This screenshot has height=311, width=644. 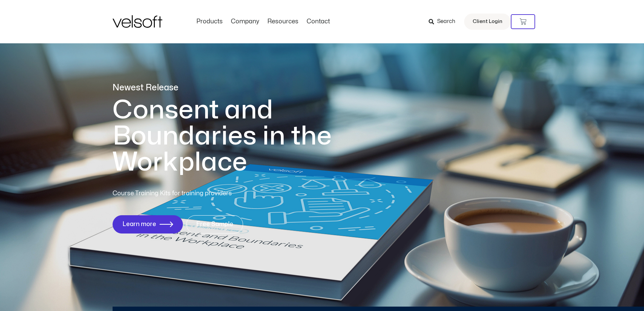 What do you see at coordinates (236, 88) in the screenshot?
I see `p: Newest Release` at bounding box center [236, 88].